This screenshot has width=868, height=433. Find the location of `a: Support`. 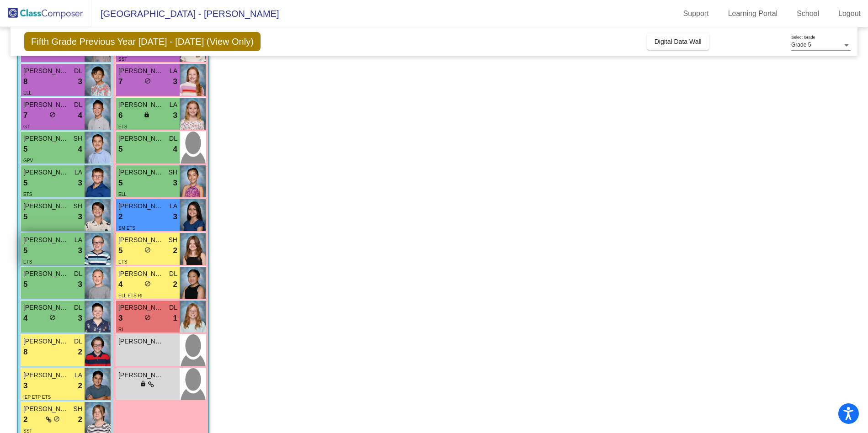

a: Support is located at coordinates (696, 14).